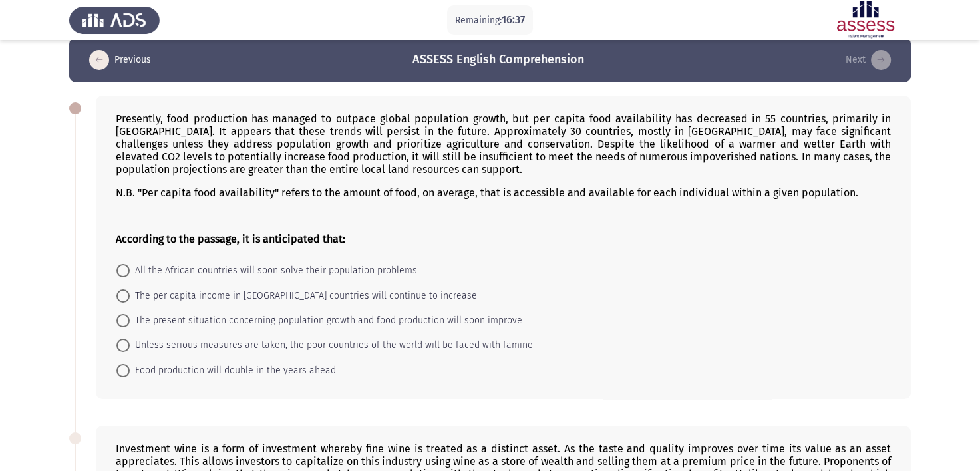 The width and height of the screenshot is (980, 471). I want to click on button: load previous page, so click(120, 60).